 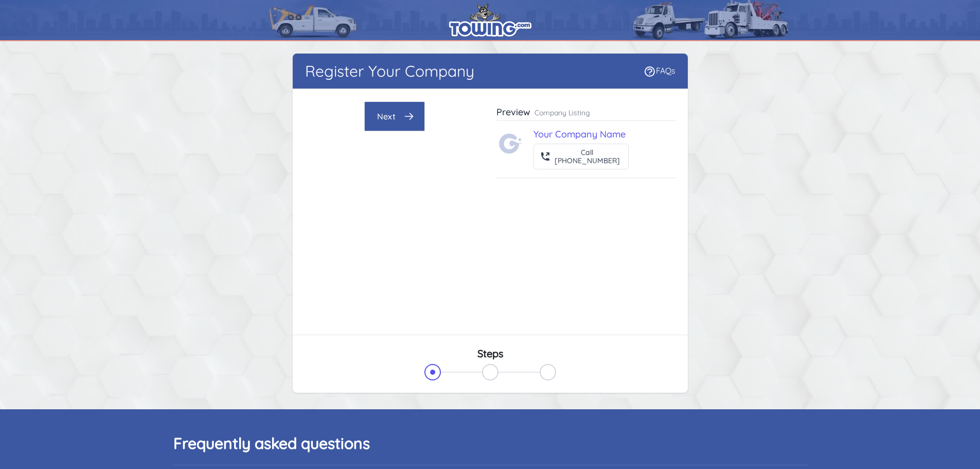 I want to click on img: logo.png, so click(x=490, y=19).